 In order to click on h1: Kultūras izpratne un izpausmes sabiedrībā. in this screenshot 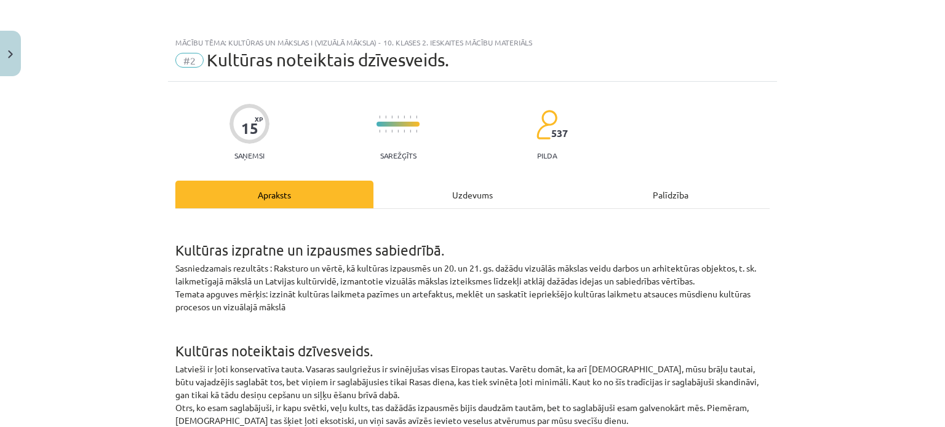, I will do `click(472, 239)`.